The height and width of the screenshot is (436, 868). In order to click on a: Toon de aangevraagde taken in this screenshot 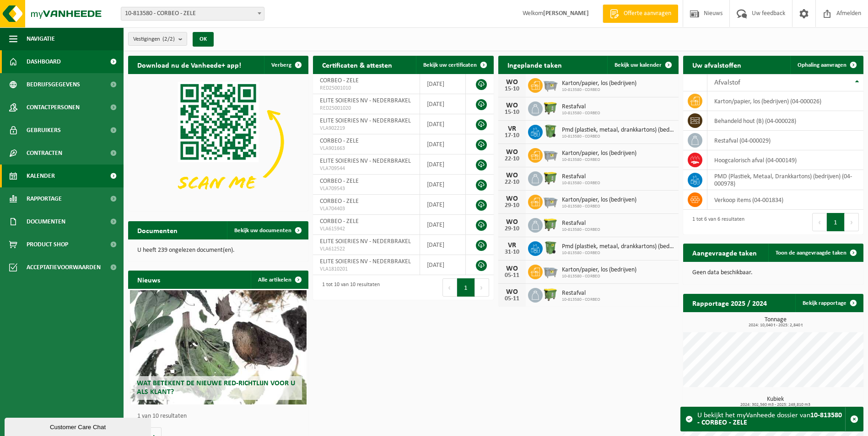, I will do `click(815, 253)`.